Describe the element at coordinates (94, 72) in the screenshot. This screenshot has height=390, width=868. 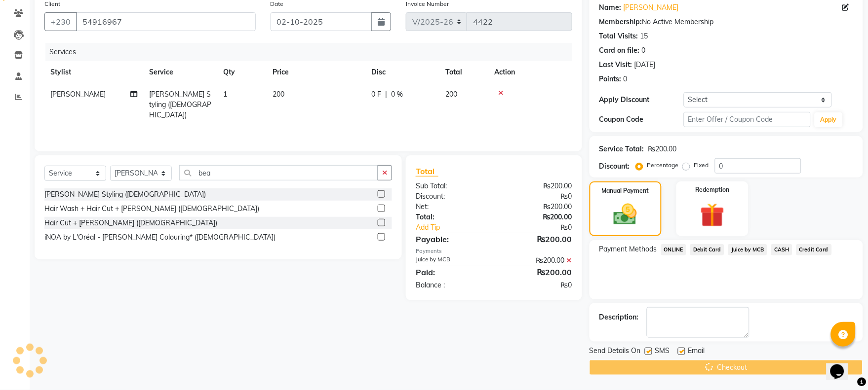
I see `th: Stylist` at that location.